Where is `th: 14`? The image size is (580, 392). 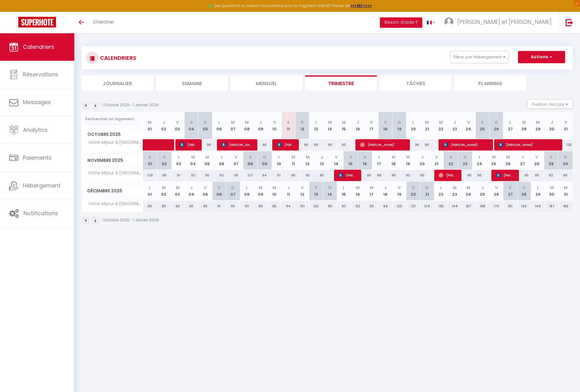
th: 14 is located at coordinates (330, 191).